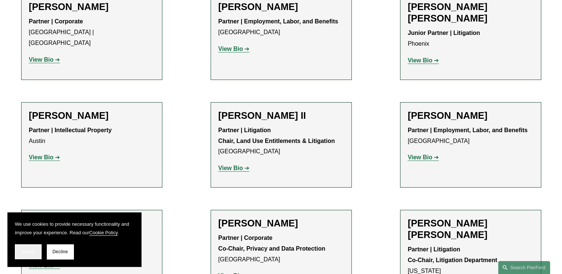 This screenshot has width=562, height=274. What do you see at coordinates (452, 255) in the screenshot?
I see `strong: Partner | Litigation Co-Chair, Litigation Department` at bounding box center [452, 255].